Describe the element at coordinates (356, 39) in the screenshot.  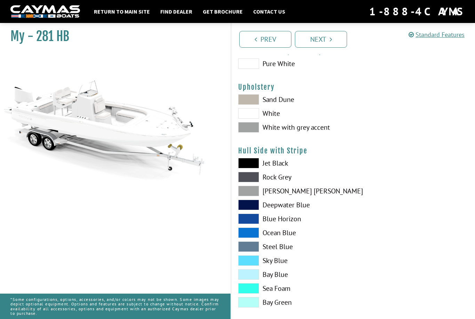
I see `ul: Pagination` at that location.